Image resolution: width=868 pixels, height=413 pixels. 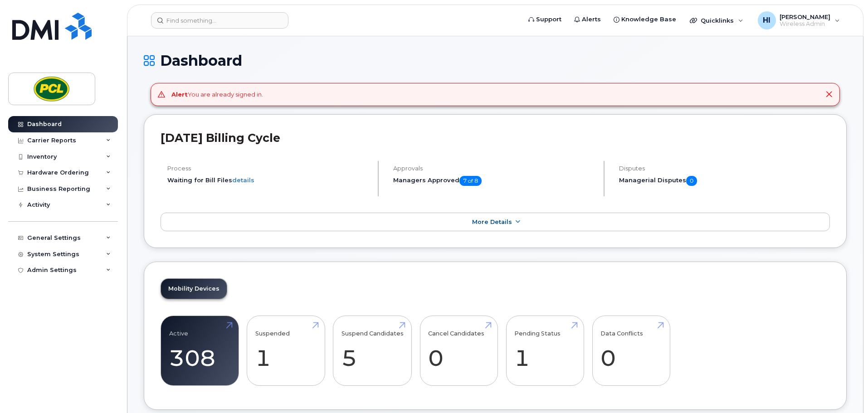 I want to click on a: Data Conflicts 0, so click(x=631, y=351).